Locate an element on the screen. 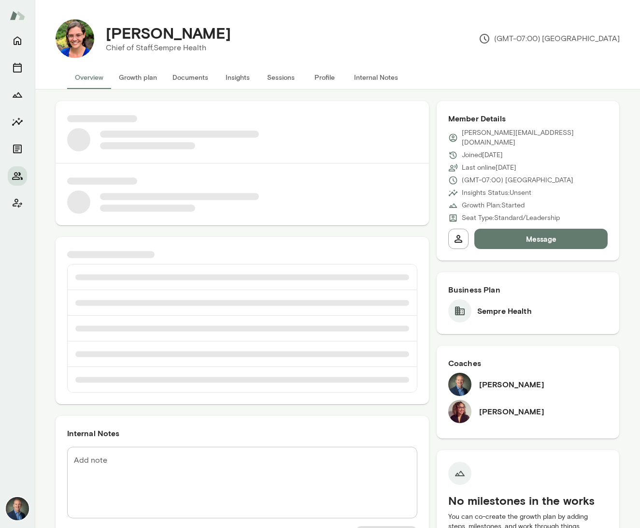 This screenshot has height=528, width=640. button: Growth Plan is located at coordinates (17, 95).